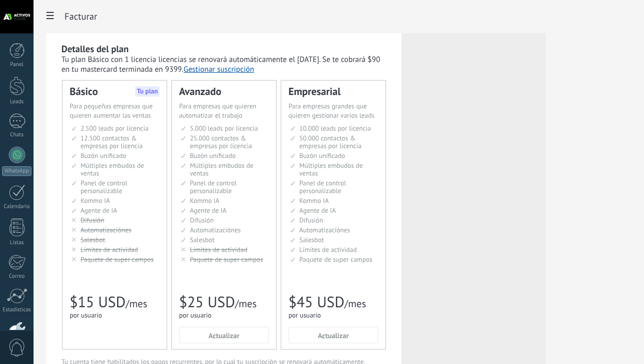 The width and height of the screenshot is (644, 364). What do you see at coordinates (224, 128) in the screenshot?
I see `span: 5.000 leads por licencia` at bounding box center [224, 128].